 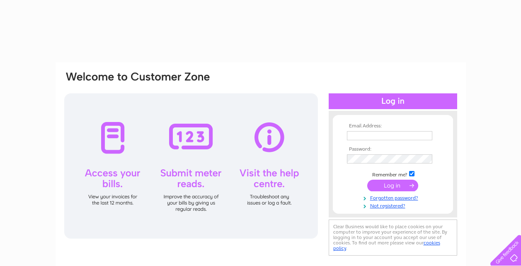 What do you see at coordinates (393, 149) in the screenshot?
I see `th: Password:` at bounding box center [393, 149].